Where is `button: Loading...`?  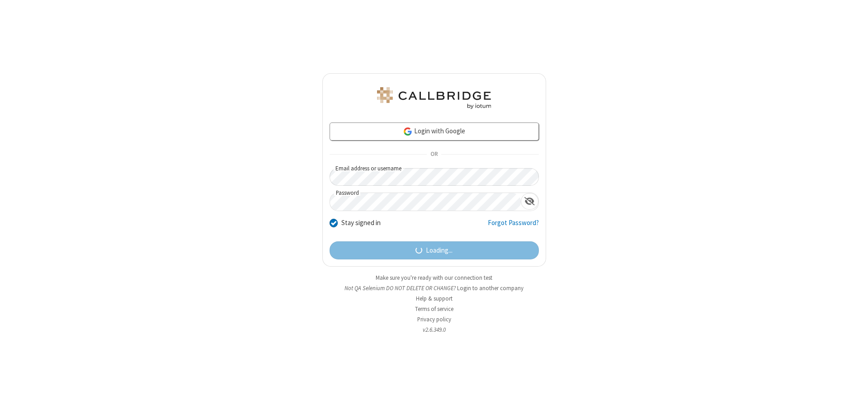 button: Loading... is located at coordinates (434, 250).